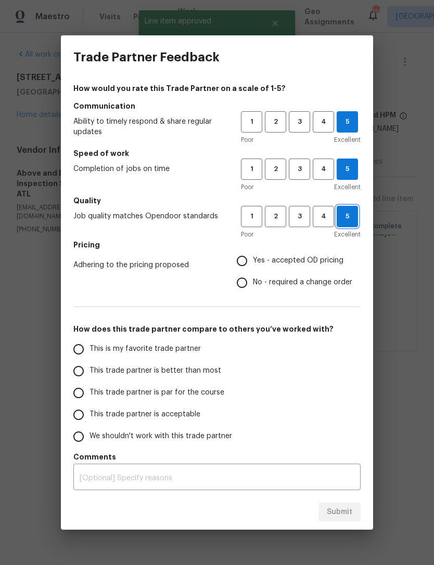 Image resolution: width=434 pixels, height=565 pixels. I want to click on h5: Comments, so click(217, 457).